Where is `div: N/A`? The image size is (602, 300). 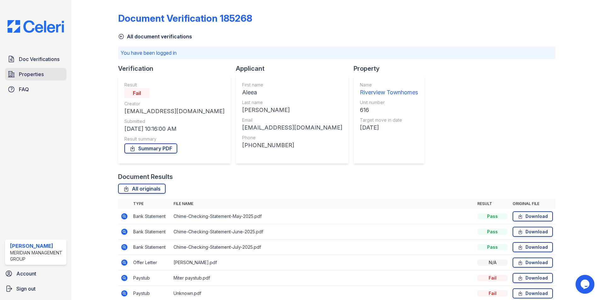 div: N/A is located at coordinates (492, 263).